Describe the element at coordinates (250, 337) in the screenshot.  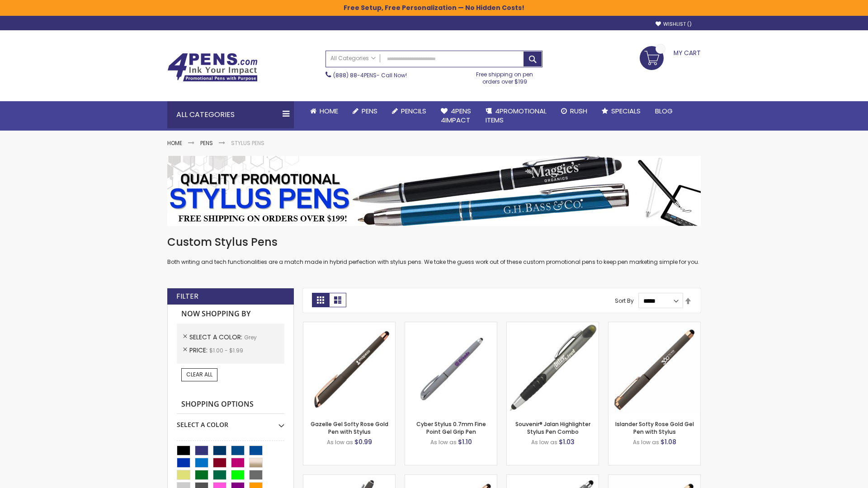
I see `span: Grey` at that location.